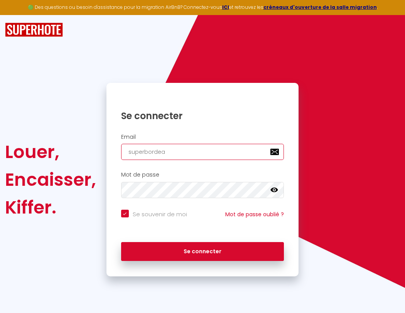 This screenshot has height=313, width=405. What do you see at coordinates (50, 152) in the screenshot?
I see `div: Louer,` at bounding box center [50, 152].